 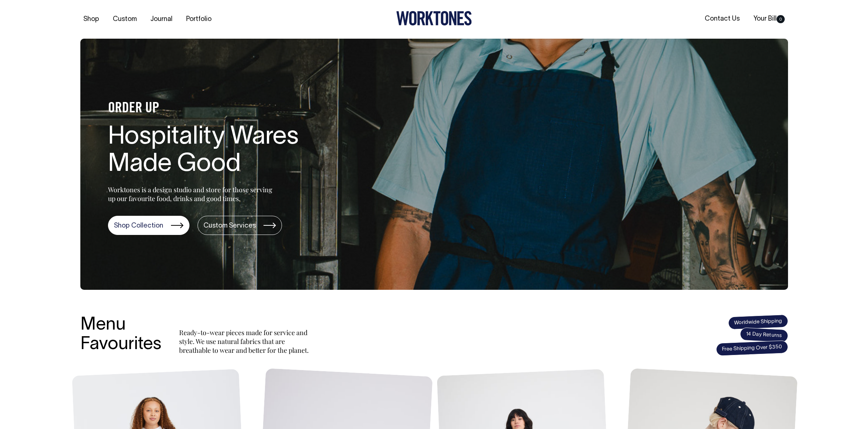 What do you see at coordinates (764, 335) in the screenshot?
I see `span: 14 Day Returns` at bounding box center [764, 335].